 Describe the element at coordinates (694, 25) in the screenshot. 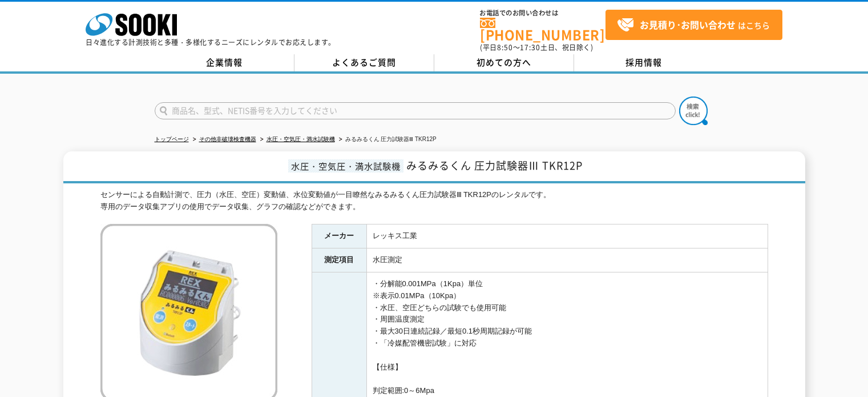

I see `a: お見積り･お問い合わせはこちら` at that location.